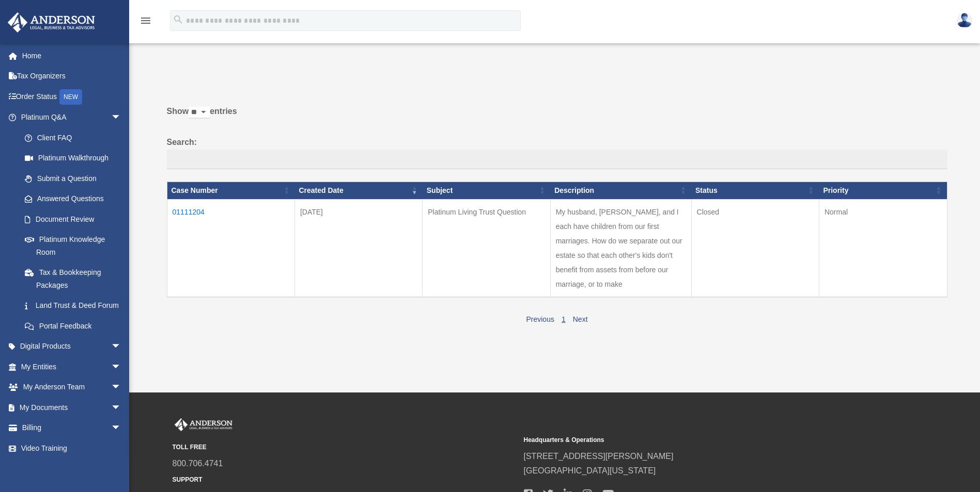 This screenshot has width=980, height=492. I want to click on a: My Entitiesarrow_drop_down, so click(72, 368).